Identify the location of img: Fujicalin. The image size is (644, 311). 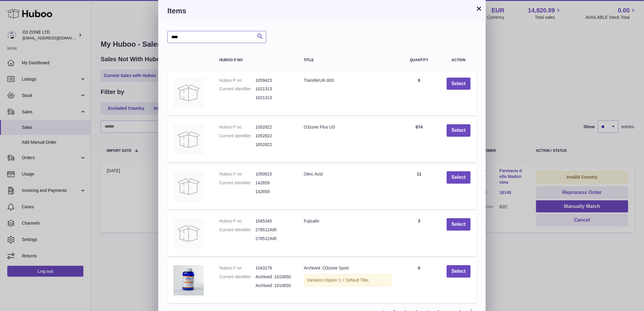
(189, 233).